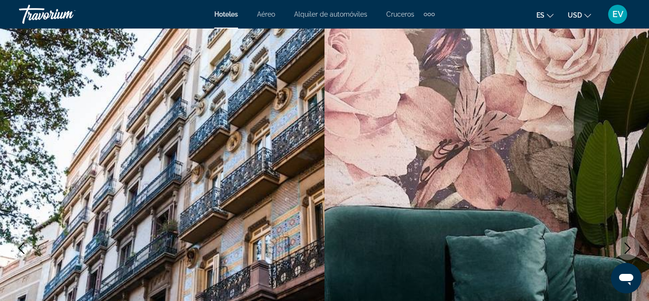  I want to click on button: Next image, so click(628, 248).